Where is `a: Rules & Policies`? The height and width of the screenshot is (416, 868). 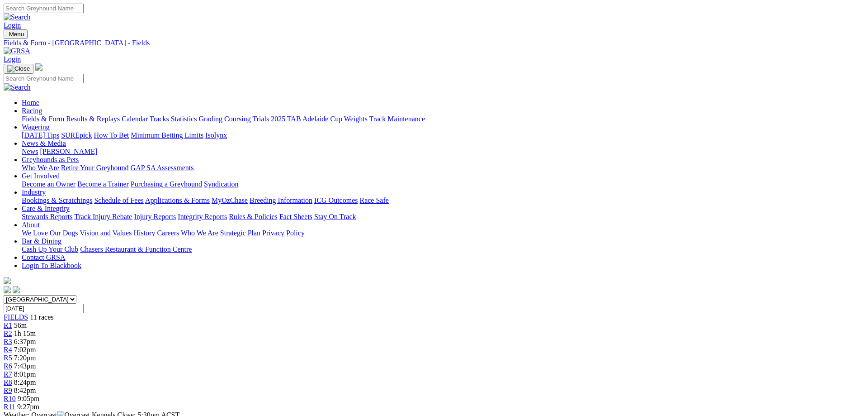
a: Rules & Policies is located at coordinates (253, 216).